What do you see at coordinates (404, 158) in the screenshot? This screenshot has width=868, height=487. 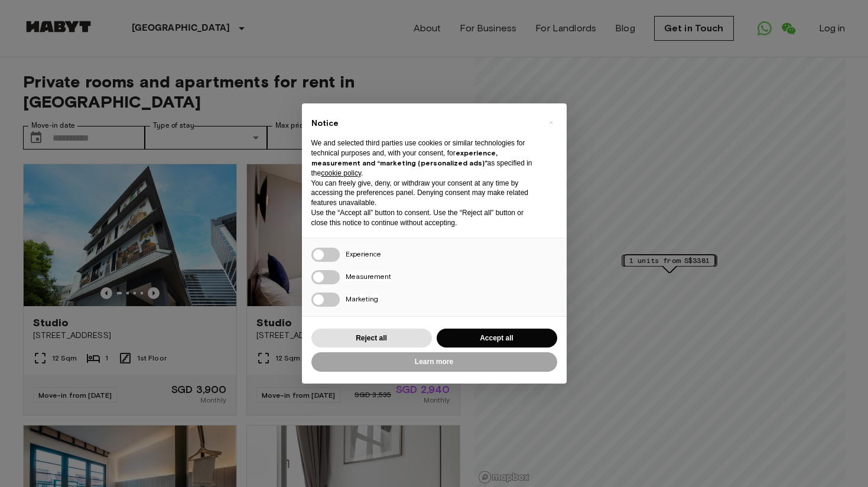 I see `strong: experience, measurement and “marketing (personalized ads)”` at bounding box center [404, 158].